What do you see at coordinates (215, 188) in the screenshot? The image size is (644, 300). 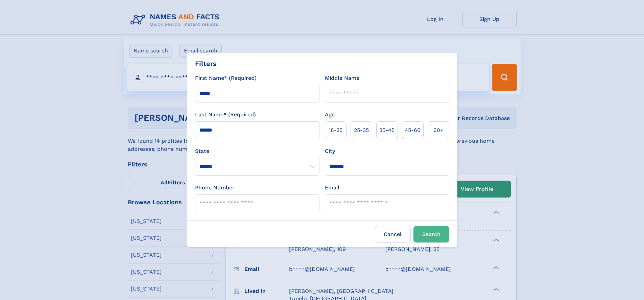 I see `label: Phone Number` at bounding box center [215, 188].